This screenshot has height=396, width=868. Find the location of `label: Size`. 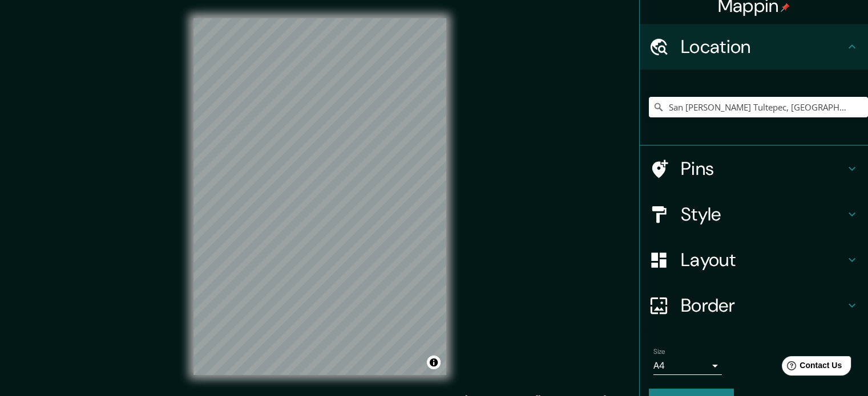

label: Size is located at coordinates (659, 352).